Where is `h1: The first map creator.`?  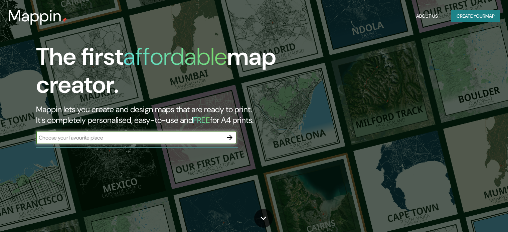 h1: The first map creator. is located at coordinates (163, 74).